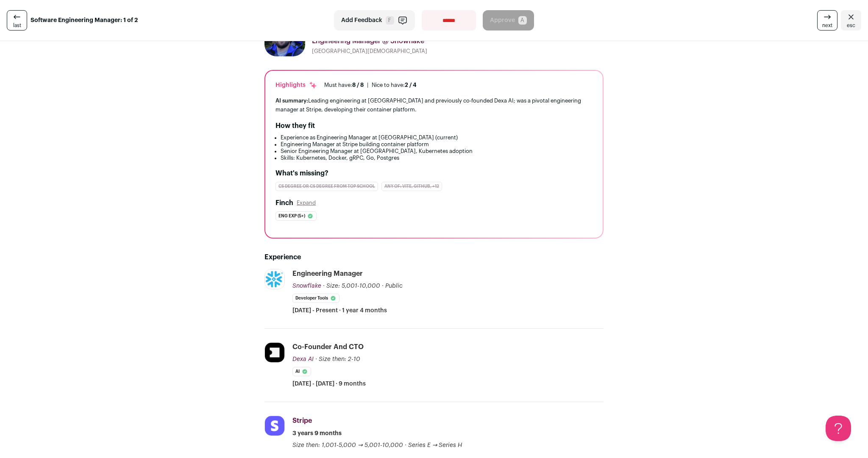 Image resolution: width=868 pixels, height=458 pixels. Describe the element at coordinates (435, 445) in the screenshot. I see `span: Series E → Series H` at that location.